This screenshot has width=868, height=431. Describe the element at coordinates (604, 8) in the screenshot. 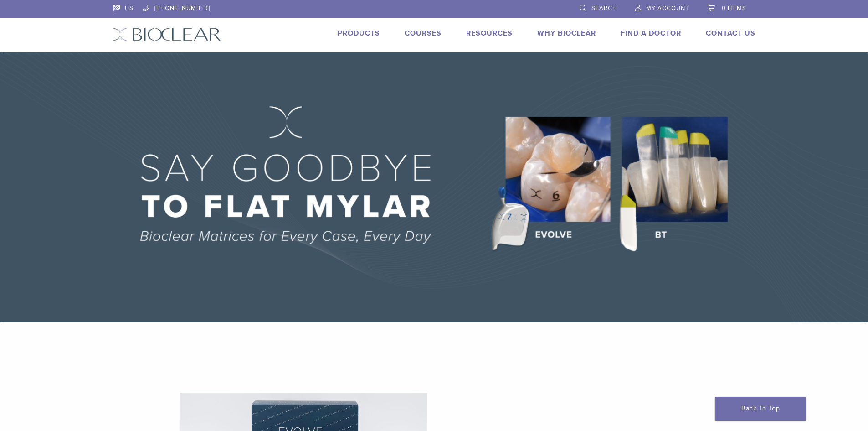

I see `span: Search` at that location.